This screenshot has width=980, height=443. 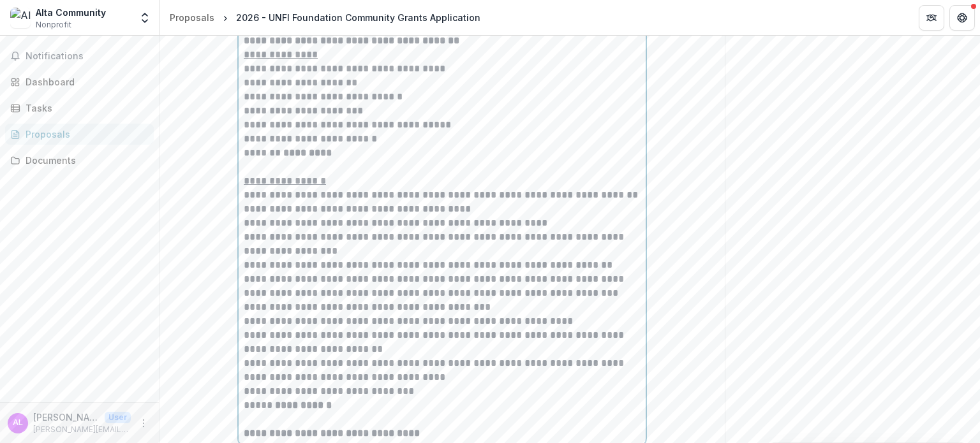 I want to click on img: Alta Community, so click(x=20, y=18).